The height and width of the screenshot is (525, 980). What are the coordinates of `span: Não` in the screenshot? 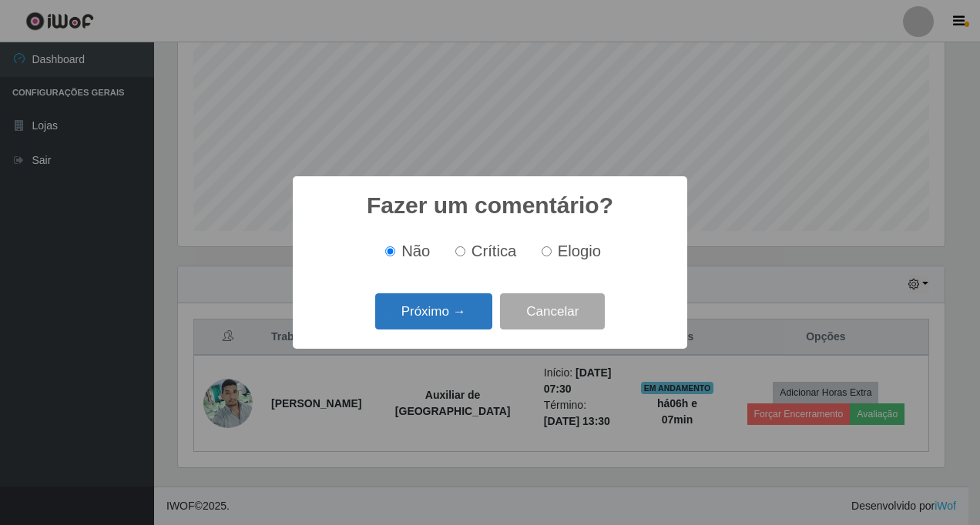 It's located at (415, 251).